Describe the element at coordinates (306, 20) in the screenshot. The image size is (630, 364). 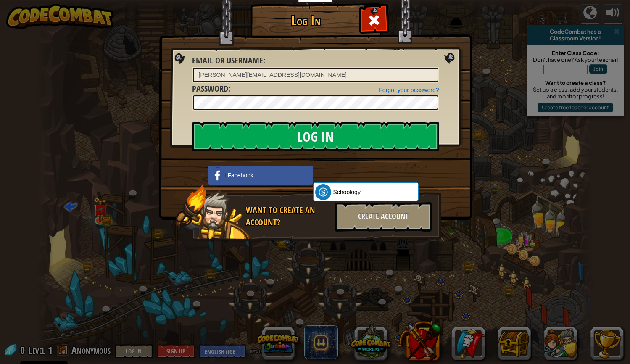
I see `h1: Log In` at that location.